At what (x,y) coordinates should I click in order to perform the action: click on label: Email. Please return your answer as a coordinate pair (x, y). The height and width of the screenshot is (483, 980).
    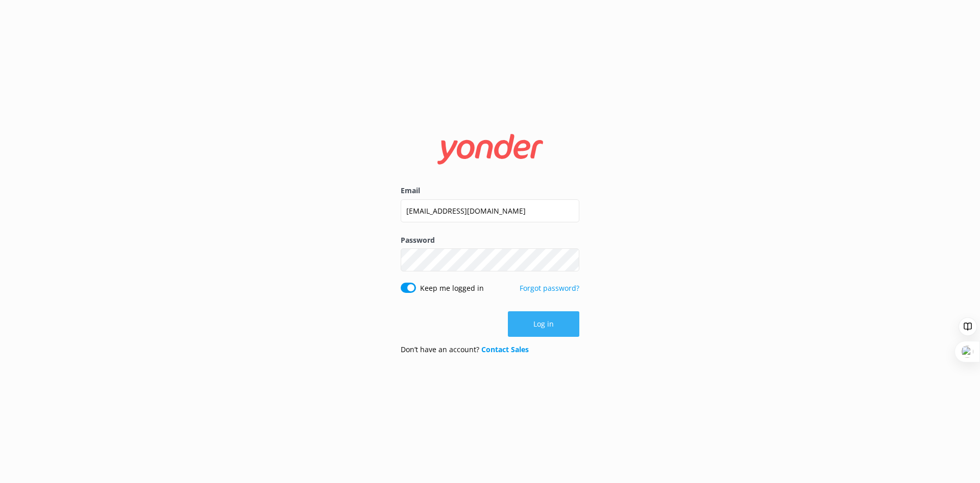
    Looking at the image, I should click on (490, 190).